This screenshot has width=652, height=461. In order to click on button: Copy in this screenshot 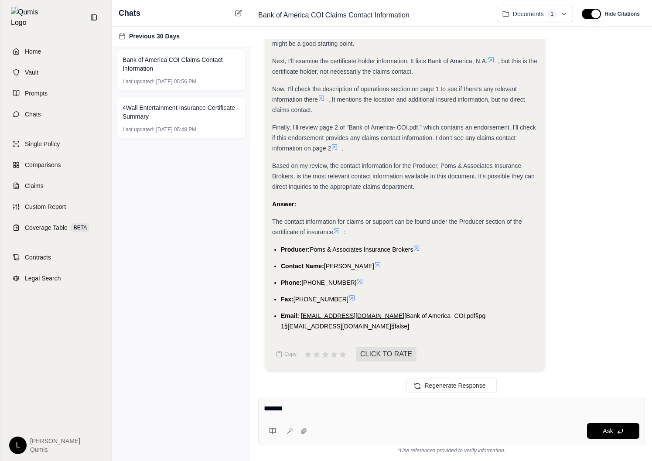, I will do `click(286, 354)`.